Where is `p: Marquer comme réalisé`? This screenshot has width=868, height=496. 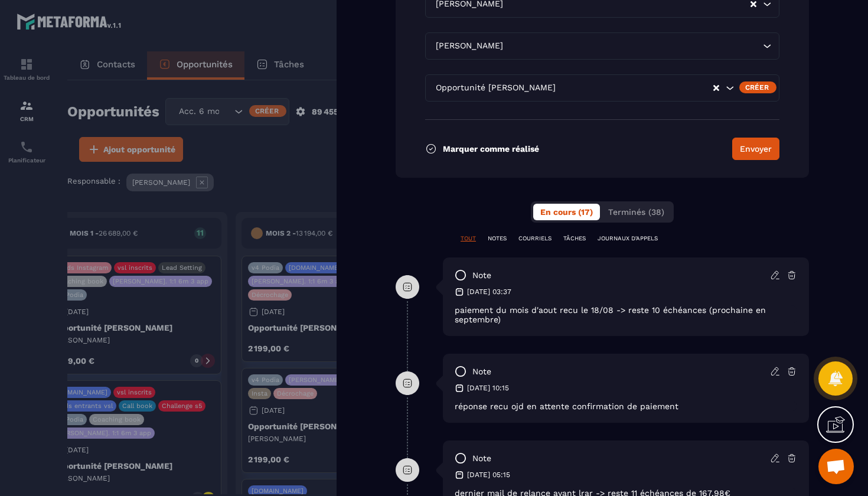
p: Marquer comme réalisé is located at coordinates (490, 149).